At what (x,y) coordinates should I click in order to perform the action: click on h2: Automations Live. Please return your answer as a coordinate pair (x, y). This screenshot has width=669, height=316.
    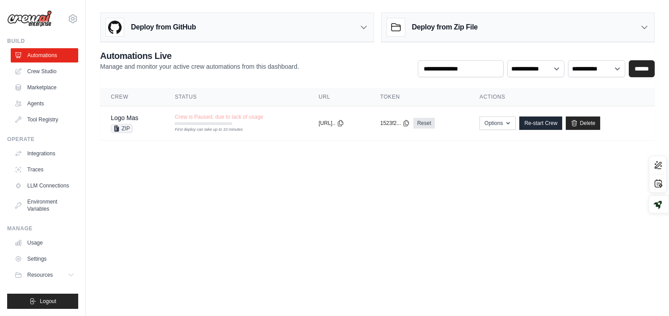
    Looking at the image, I should click on (199, 56).